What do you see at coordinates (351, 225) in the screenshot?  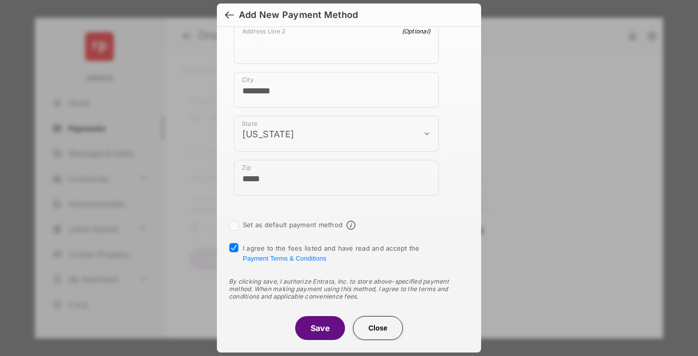 I see `span: Default payment method info` at bounding box center [351, 225].